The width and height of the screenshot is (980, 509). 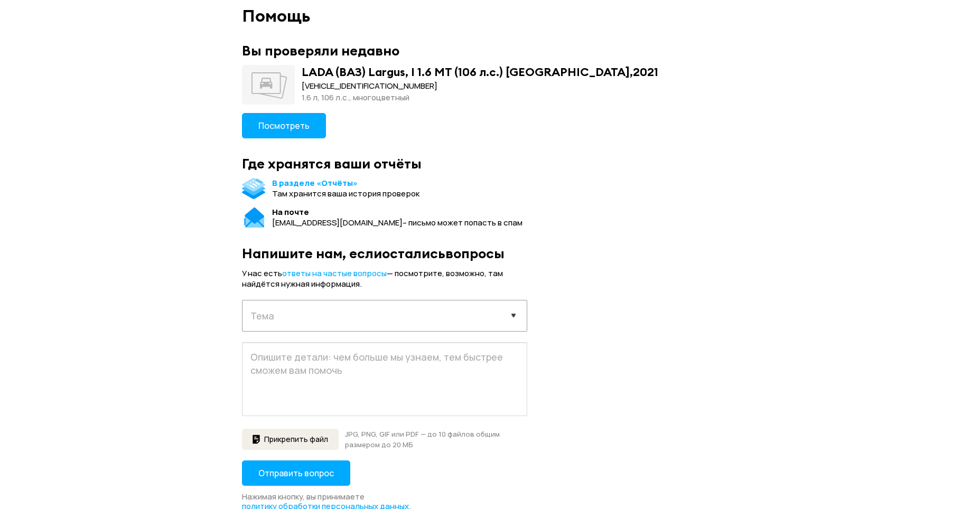 What do you see at coordinates (290, 439) in the screenshot?
I see `button: Прикрепить файл` at bounding box center [290, 439].